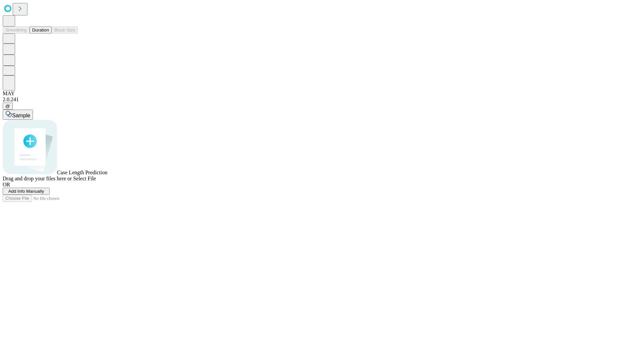 This screenshot has width=644, height=362. I want to click on div: MAY, so click(322, 94).